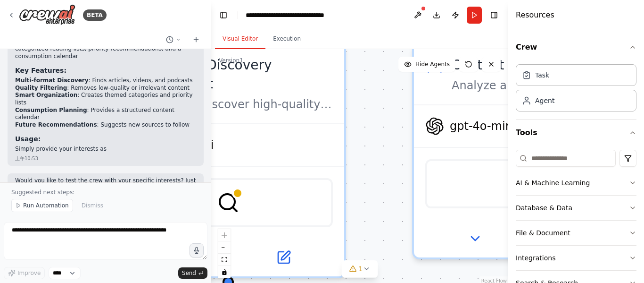  What do you see at coordinates (287, 39) in the screenshot?
I see `button: Execution` at bounding box center [287, 39].